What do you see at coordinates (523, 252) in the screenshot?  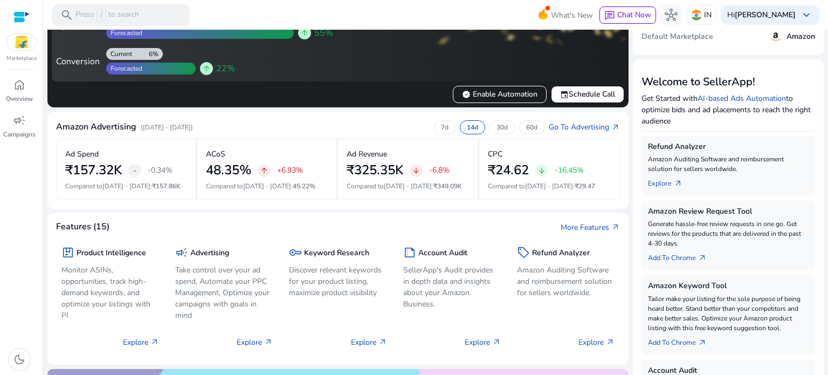 I see `span: sell` at bounding box center [523, 252].